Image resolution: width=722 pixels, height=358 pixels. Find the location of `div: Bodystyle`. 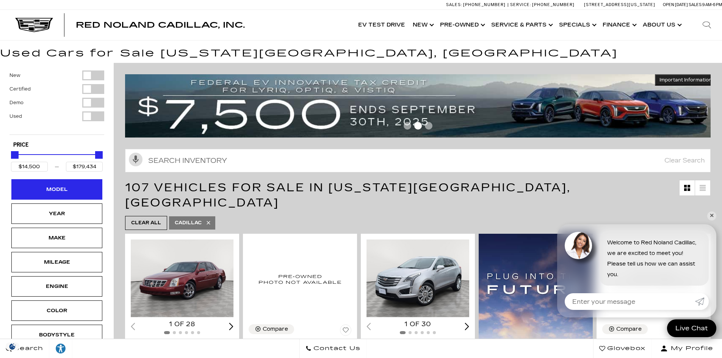

div: Bodystyle is located at coordinates (57, 335).